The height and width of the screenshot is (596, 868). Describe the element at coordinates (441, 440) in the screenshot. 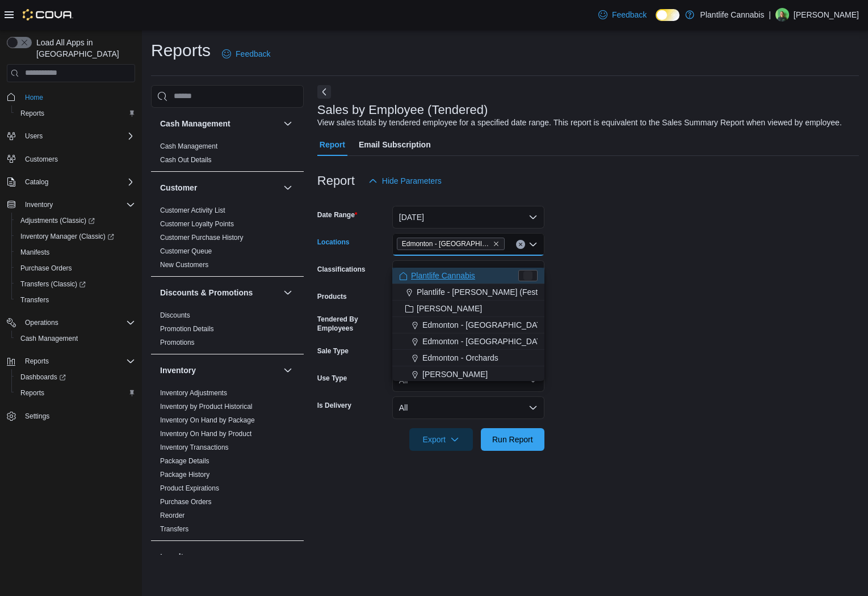

I see `span: Export` at that location.